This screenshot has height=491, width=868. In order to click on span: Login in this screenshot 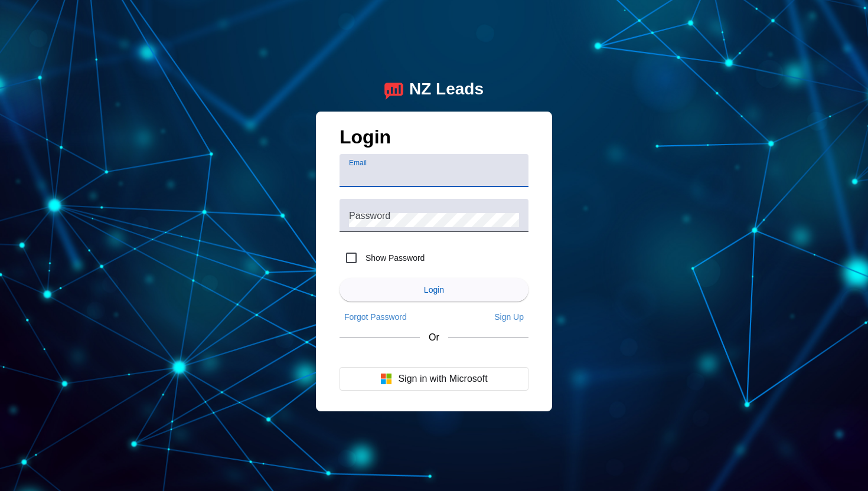, I will do `click(434, 290)`.